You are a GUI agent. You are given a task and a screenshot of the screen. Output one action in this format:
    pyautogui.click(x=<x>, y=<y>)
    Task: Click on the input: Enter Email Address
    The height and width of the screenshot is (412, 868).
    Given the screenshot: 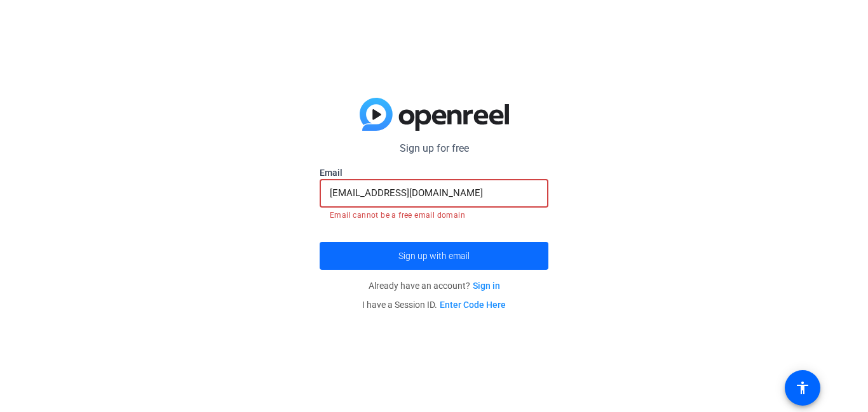 What is the action you would take?
    pyautogui.click(x=434, y=193)
    